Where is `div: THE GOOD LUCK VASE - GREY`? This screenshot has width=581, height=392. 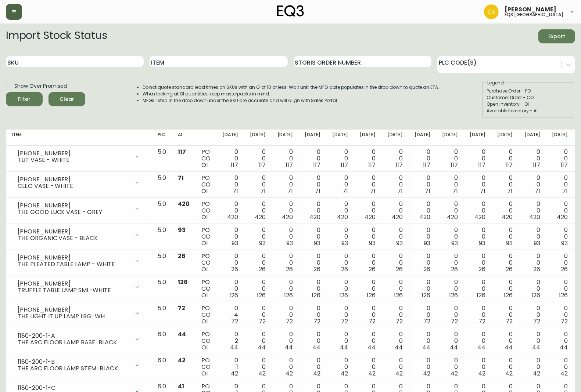 div: THE GOOD LUCK VASE - GREY is located at coordinates (73, 213).